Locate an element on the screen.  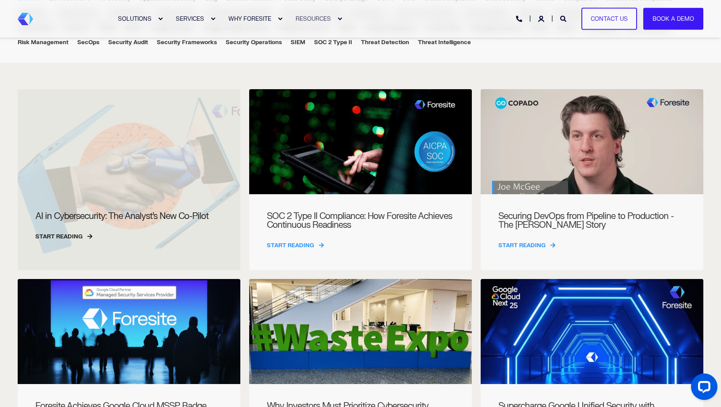
a: Threat Intelligence is located at coordinates (444, 42).